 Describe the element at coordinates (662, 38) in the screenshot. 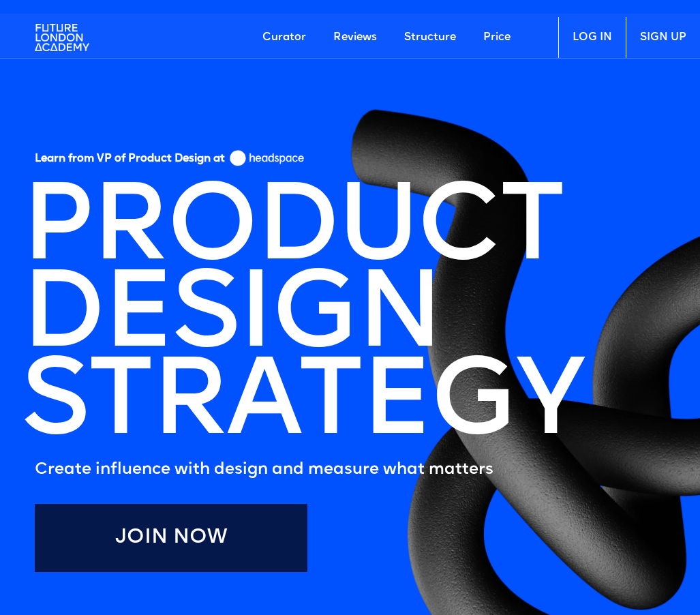

I see `a: SIGN UP` at that location.